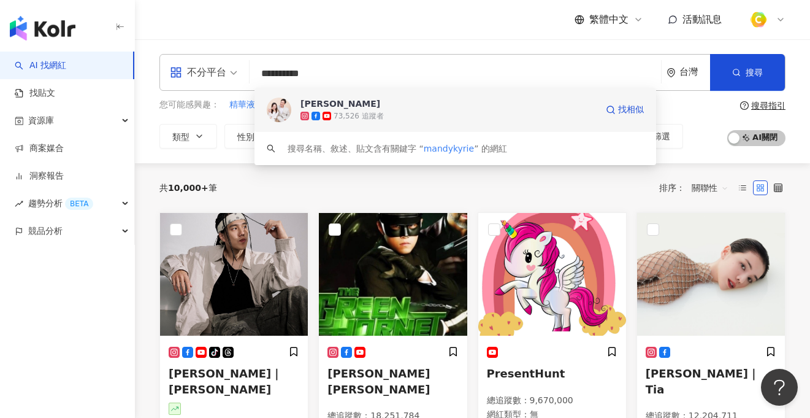  Describe the element at coordinates (710, 188) in the screenshot. I see `span: 關聯性` at that location.